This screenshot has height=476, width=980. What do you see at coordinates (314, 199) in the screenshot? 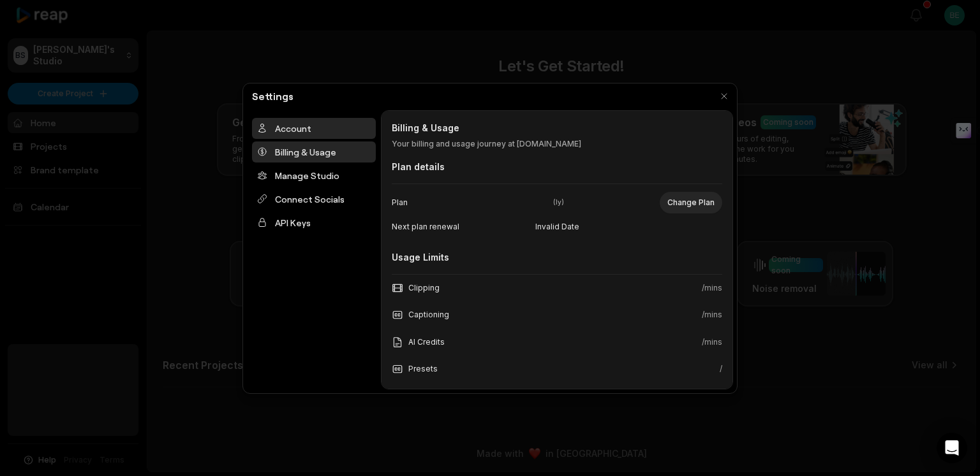
I see `div: Connect Socials` at bounding box center [314, 199].